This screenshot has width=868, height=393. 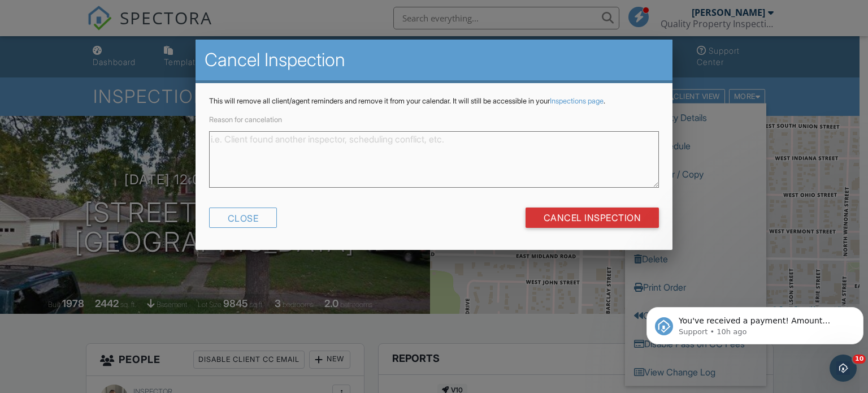 What do you see at coordinates (245, 119) in the screenshot?
I see `label: Reason for cancelation` at bounding box center [245, 119].